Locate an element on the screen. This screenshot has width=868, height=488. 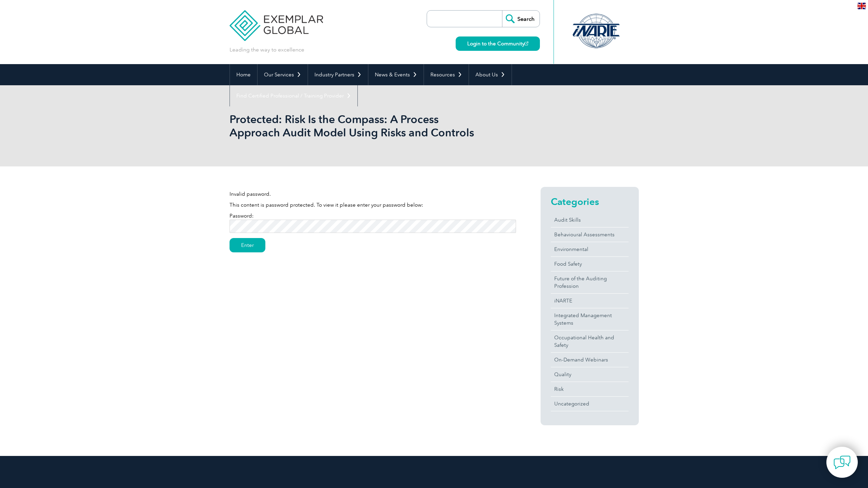
a: Risk is located at coordinates (590, 389).